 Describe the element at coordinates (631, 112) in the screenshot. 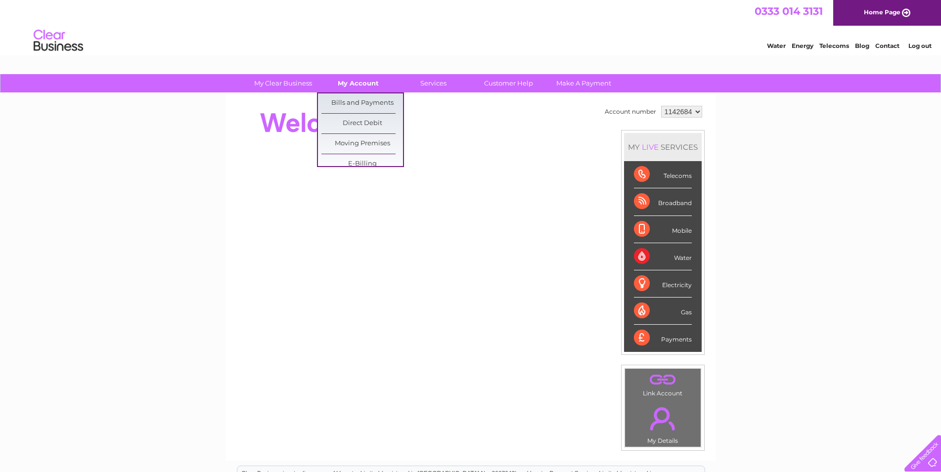

I see `td: Account number` at that location.